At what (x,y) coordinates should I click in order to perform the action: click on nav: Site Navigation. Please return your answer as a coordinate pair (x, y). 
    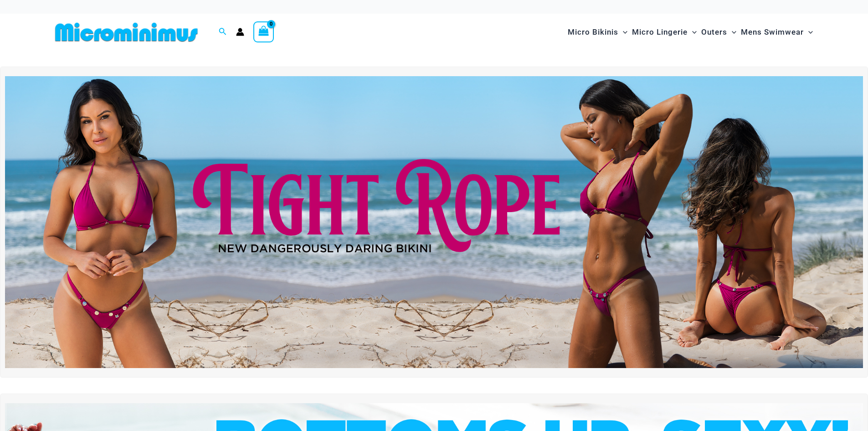
    Looking at the image, I should click on (690, 32).